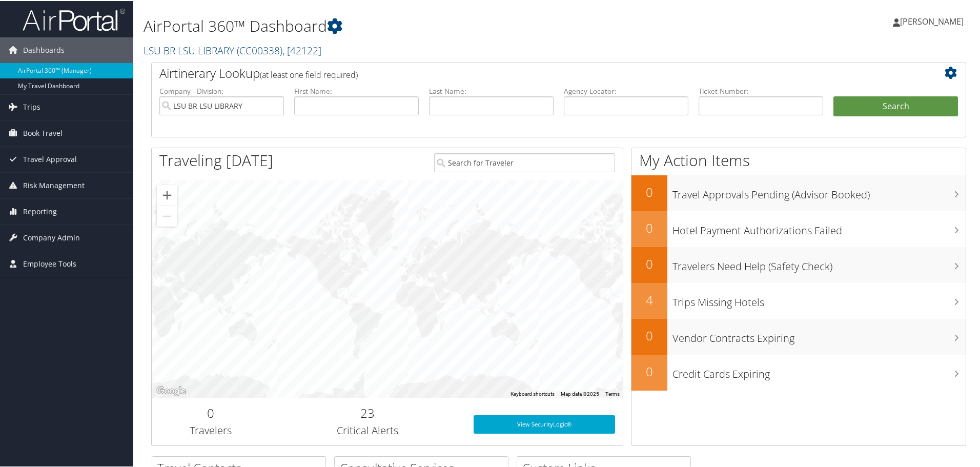  What do you see at coordinates (819, 191) in the screenshot?
I see `h3: Travel Approvals Pending (Advisor Booked)` at bounding box center [819, 191].